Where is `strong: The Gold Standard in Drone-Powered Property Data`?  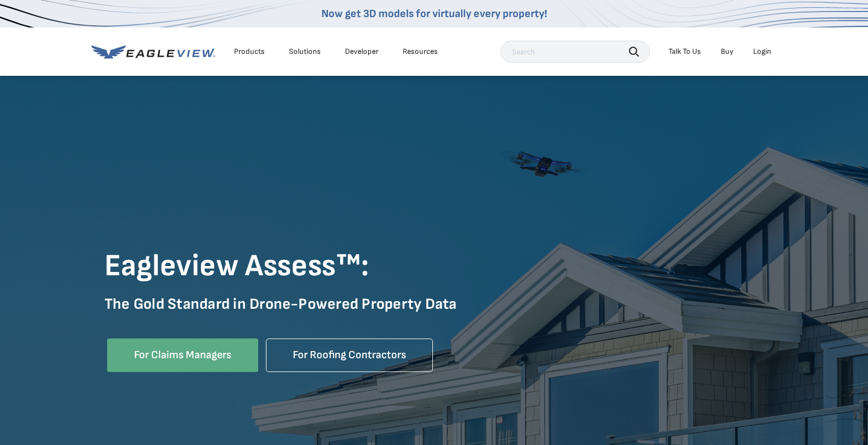 strong: The Gold Standard in Drone-Powered Property Data is located at coordinates (281, 303).